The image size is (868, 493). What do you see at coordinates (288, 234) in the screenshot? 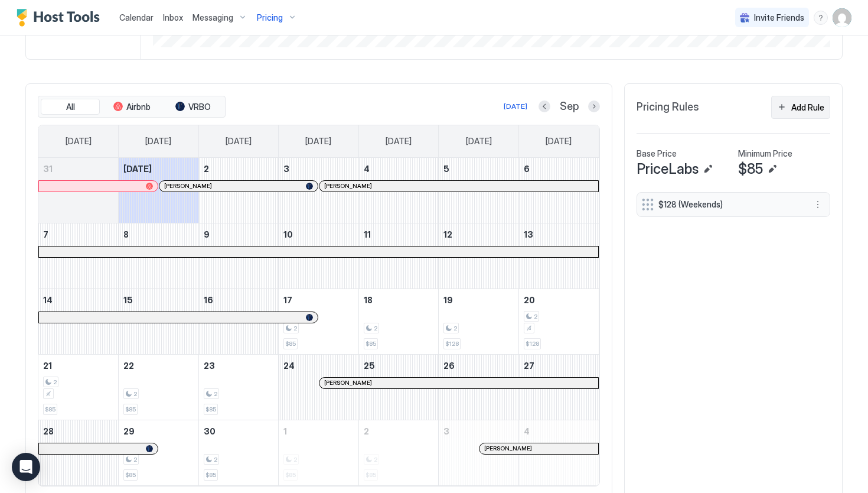
I see `span: 10` at bounding box center [288, 234].